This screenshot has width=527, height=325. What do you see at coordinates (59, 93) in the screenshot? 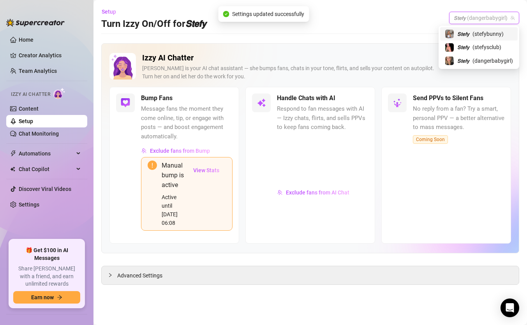
I see `img: AI Chatter` at bounding box center [59, 93].